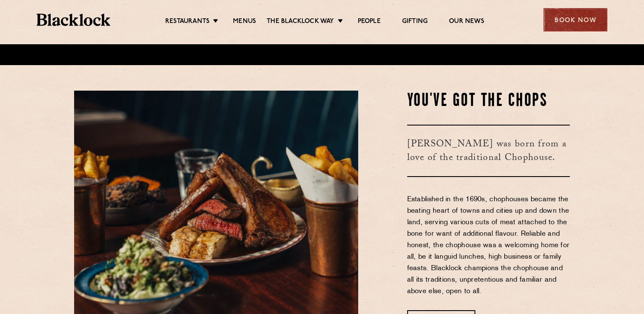 Image resolution: width=644 pixels, height=314 pixels. I want to click on a: People, so click(369, 22).